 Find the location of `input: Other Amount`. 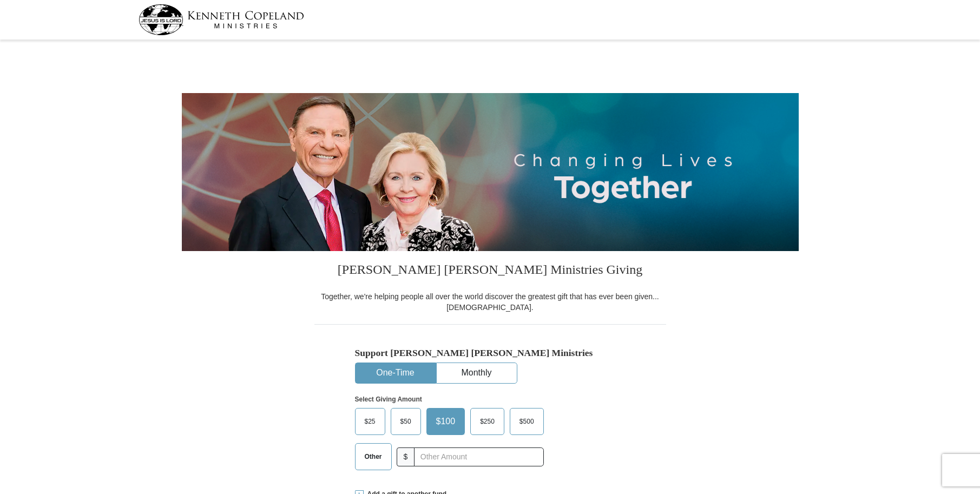

input: Other Amount is located at coordinates (478, 457).